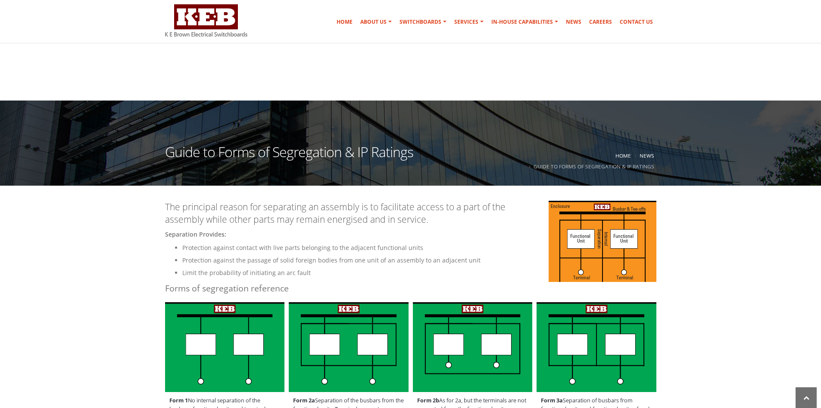  What do you see at coordinates (179, 400) in the screenshot?
I see `strong: Form 1` at bounding box center [179, 400].